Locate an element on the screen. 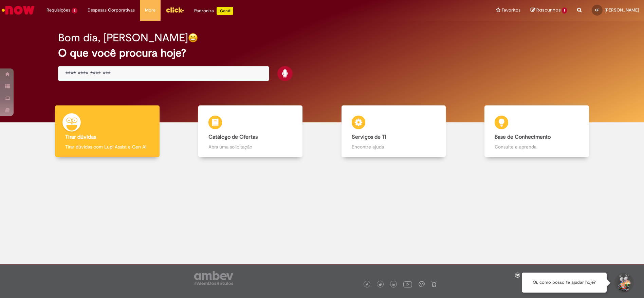 The image size is (644, 298). button: Iniciar Conversa de Suporte is located at coordinates (624, 283).